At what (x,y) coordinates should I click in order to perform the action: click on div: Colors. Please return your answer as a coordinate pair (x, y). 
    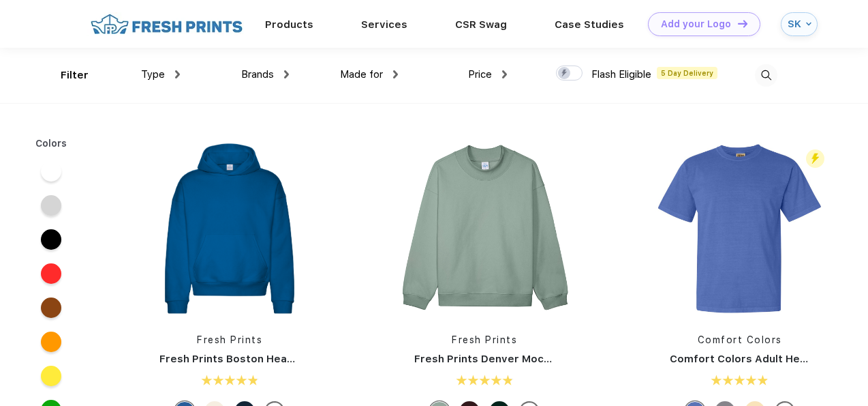
    Looking at the image, I should click on (51, 143).